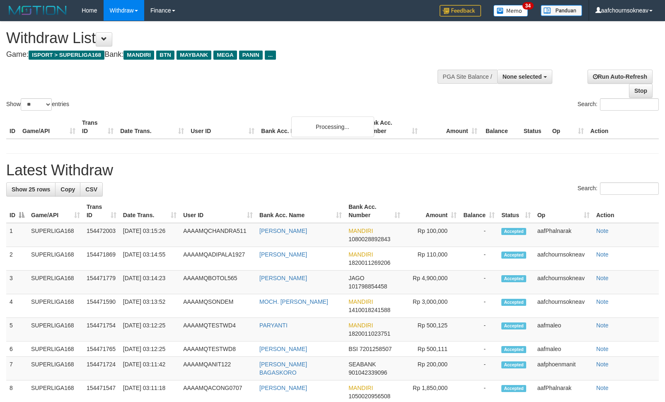 The image size is (665, 402). I want to click on h1: Latest Withdraw, so click(332, 170).